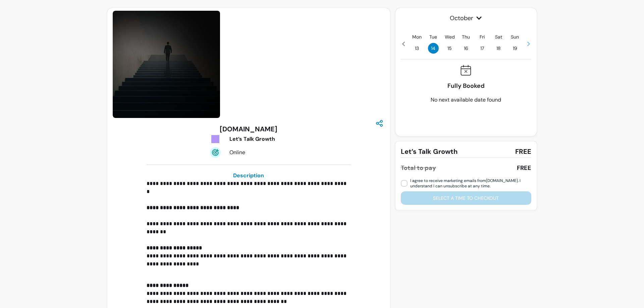 The width and height of the screenshot is (644, 308). Describe the element at coordinates (466, 70) in the screenshot. I see `img: Fully booked icon` at that location.